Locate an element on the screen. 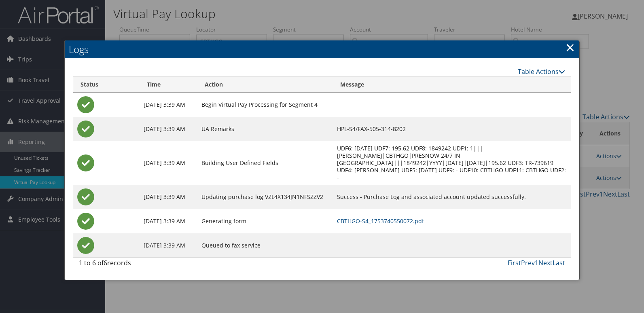 The width and height of the screenshot is (644, 313). td: Success - Purchase Log and associated account updated successfully. is located at coordinates (452, 197).